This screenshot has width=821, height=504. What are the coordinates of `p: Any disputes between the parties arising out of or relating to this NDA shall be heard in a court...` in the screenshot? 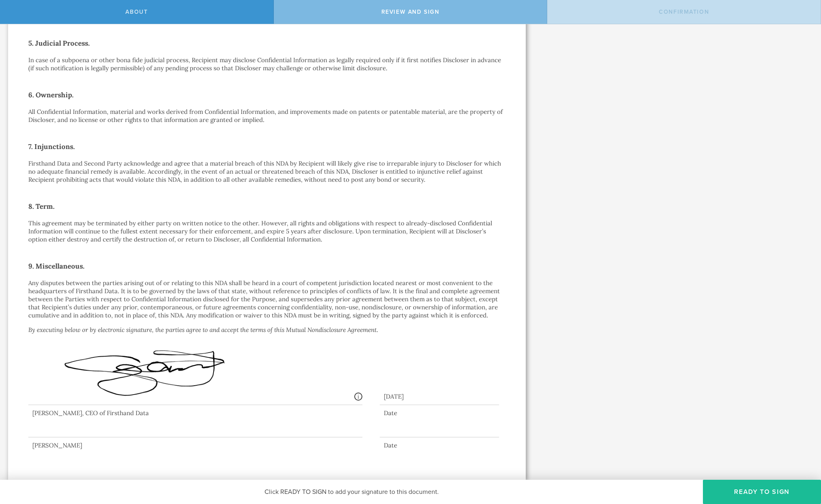 It's located at (267, 299).